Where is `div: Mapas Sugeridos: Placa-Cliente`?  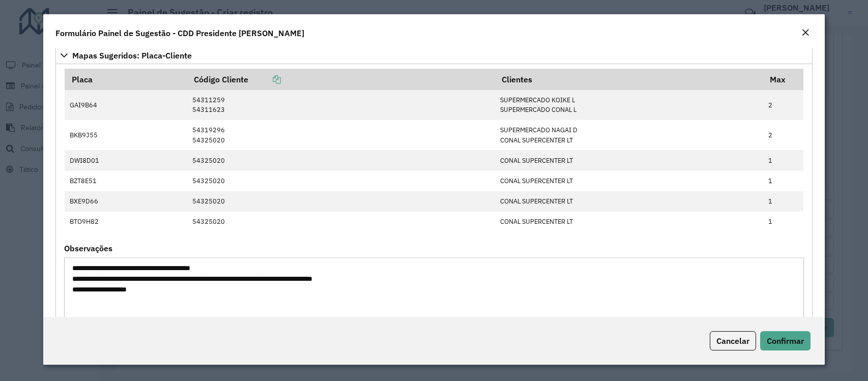 div: Mapas Sugeridos: Placa-Cliente is located at coordinates (434, 210).